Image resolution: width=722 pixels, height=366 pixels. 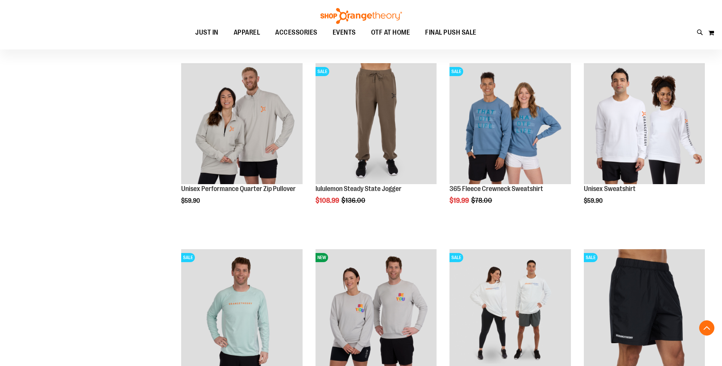 I want to click on span: $136.00, so click(x=354, y=201).